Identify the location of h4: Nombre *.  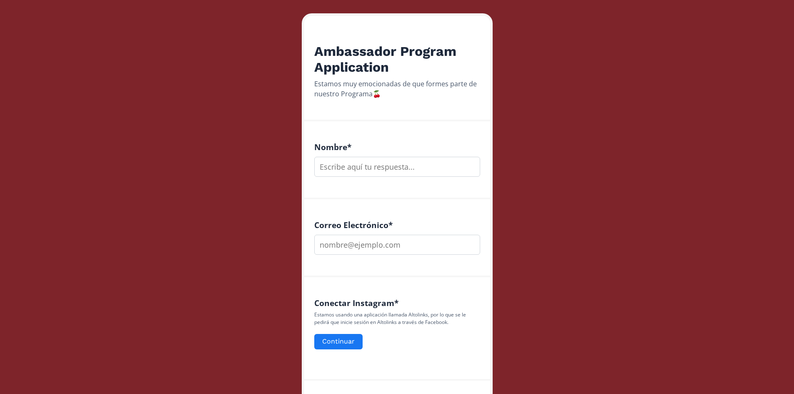
(397, 147).